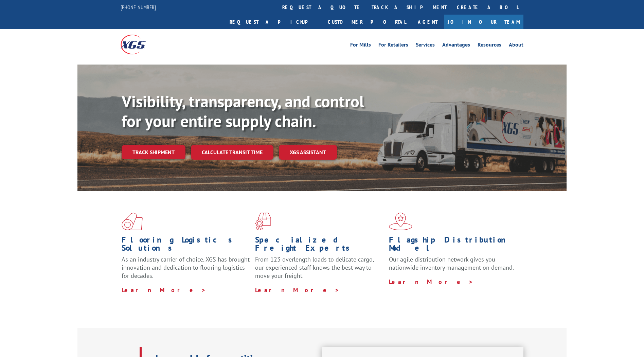 The width and height of the screenshot is (644, 357). I want to click on p: From 123 overlength loads to delicate cargo, our experienced staff knows the best way to move you..., so click(319, 270).